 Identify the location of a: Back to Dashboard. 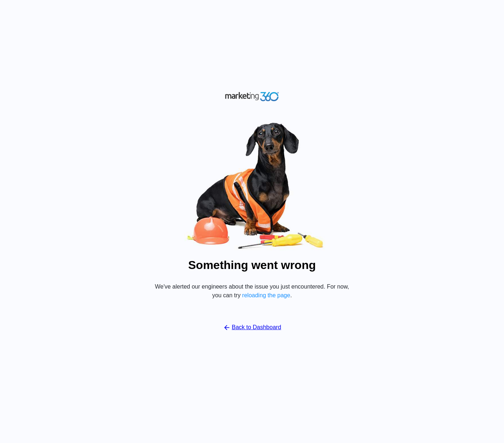
(252, 327).